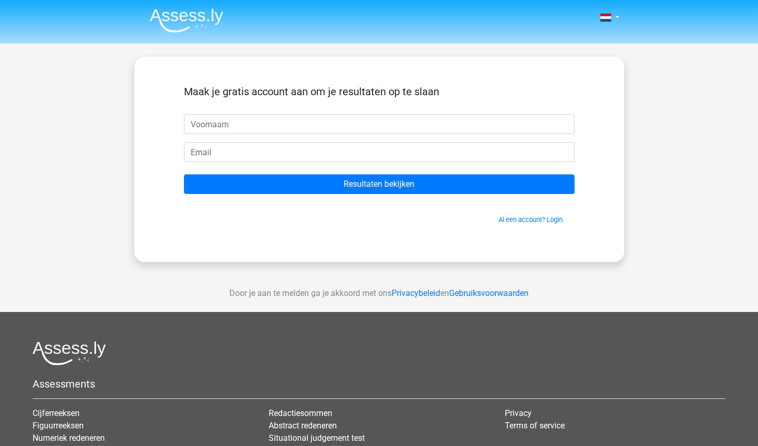 The width and height of the screenshot is (758, 446). I want to click on a: Situational judgement test, so click(317, 437).